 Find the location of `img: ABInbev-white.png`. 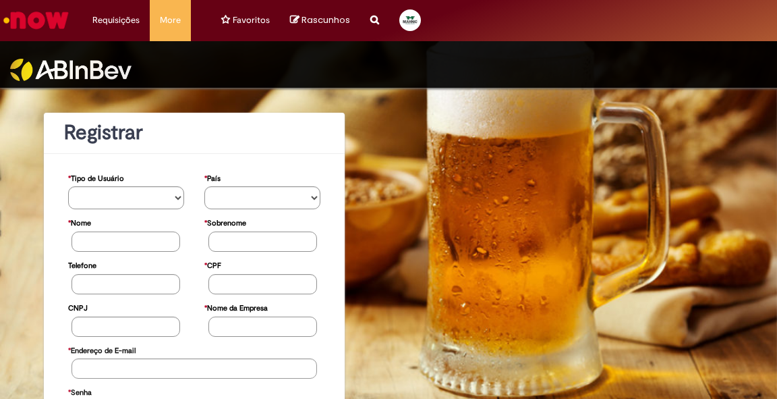

img: ABInbev-white.png is located at coordinates (71, 69).